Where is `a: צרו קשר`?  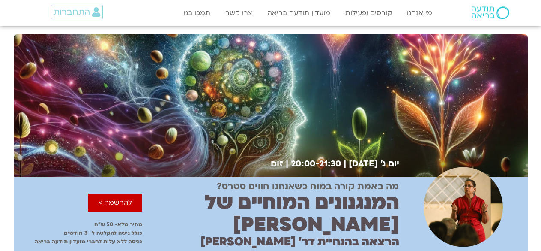 a: צרו קשר is located at coordinates (239, 13).